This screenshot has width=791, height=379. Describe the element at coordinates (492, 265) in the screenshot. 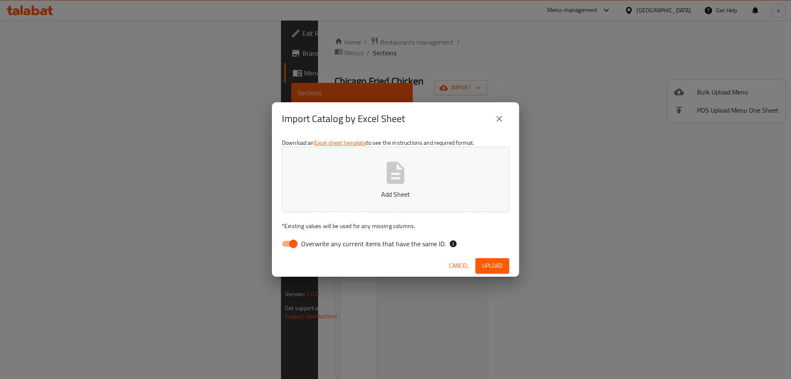

I see `button: Upload` at that location.